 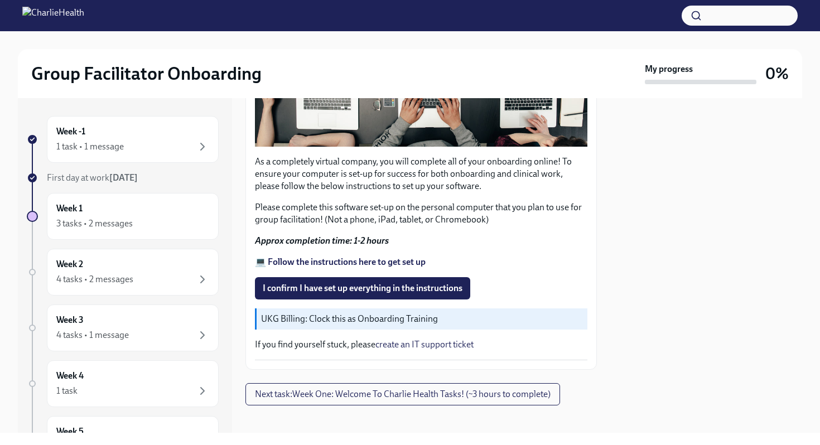 I want to click on h6: Week 2, so click(x=70, y=264).